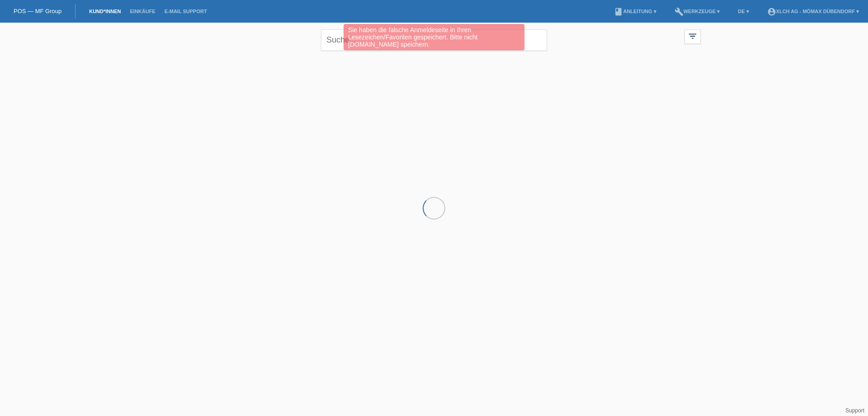 This screenshot has height=416, width=868. What do you see at coordinates (679, 12) in the screenshot?
I see `i: build` at bounding box center [679, 12].